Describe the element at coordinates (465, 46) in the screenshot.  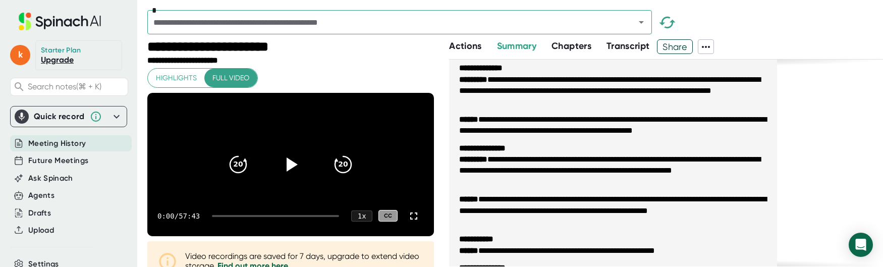
I see `button: Actions` at that location.